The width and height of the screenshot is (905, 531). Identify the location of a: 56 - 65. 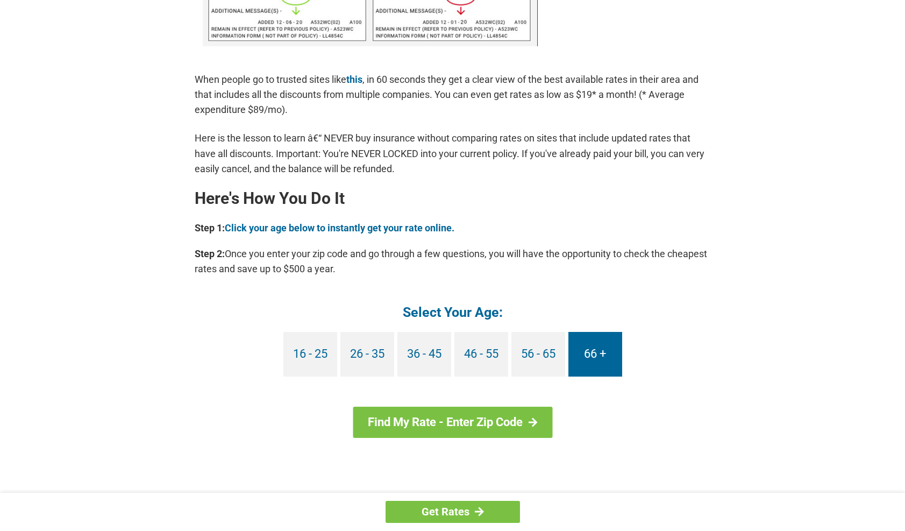
(538, 354).